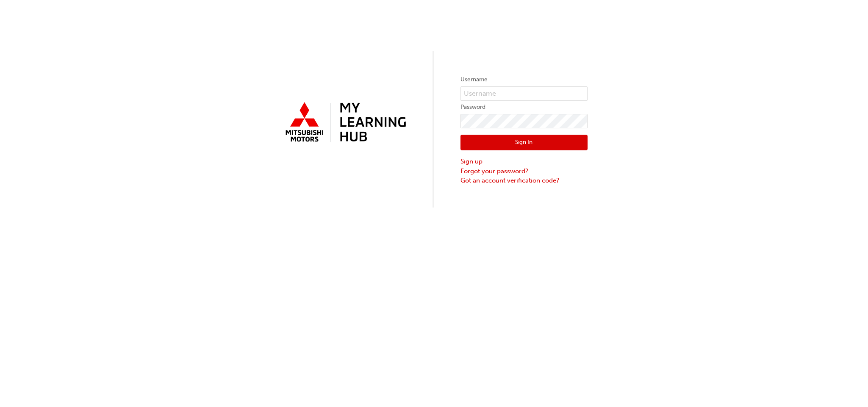 Image resolution: width=868 pixels, height=407 pixels. What do you see at coordinates (524, 107) in the screenshot?
I see `label: Password` at bounding box center [524, 107].